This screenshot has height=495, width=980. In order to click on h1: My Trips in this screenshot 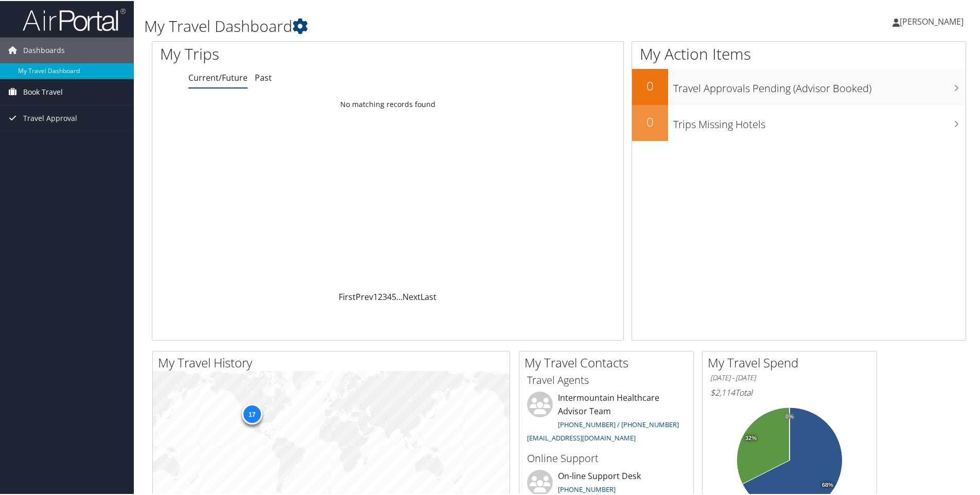, I will do `click(290, 53)`.